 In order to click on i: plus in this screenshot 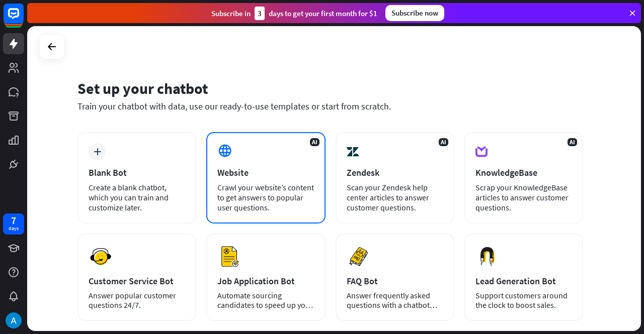, I will do `click(97, 152)`.